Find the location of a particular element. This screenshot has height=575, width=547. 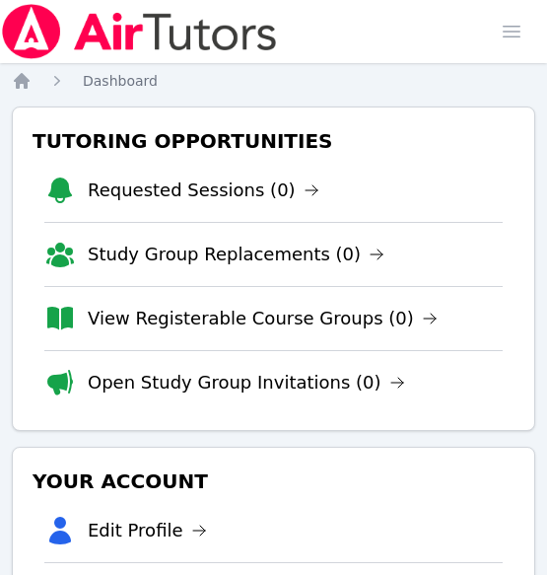

h3: Tutoring Opportunities is located at coordinates (273, 141).